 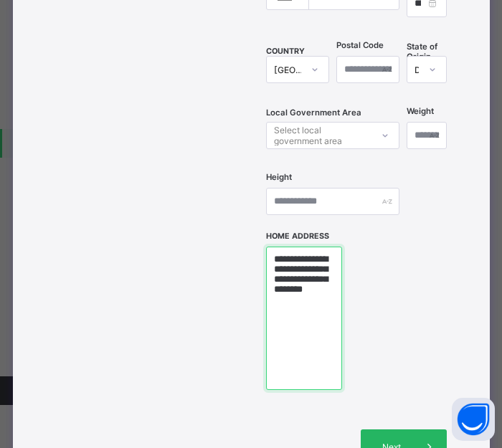 I want to click on button: Open asap, so click(x=473, y=419).